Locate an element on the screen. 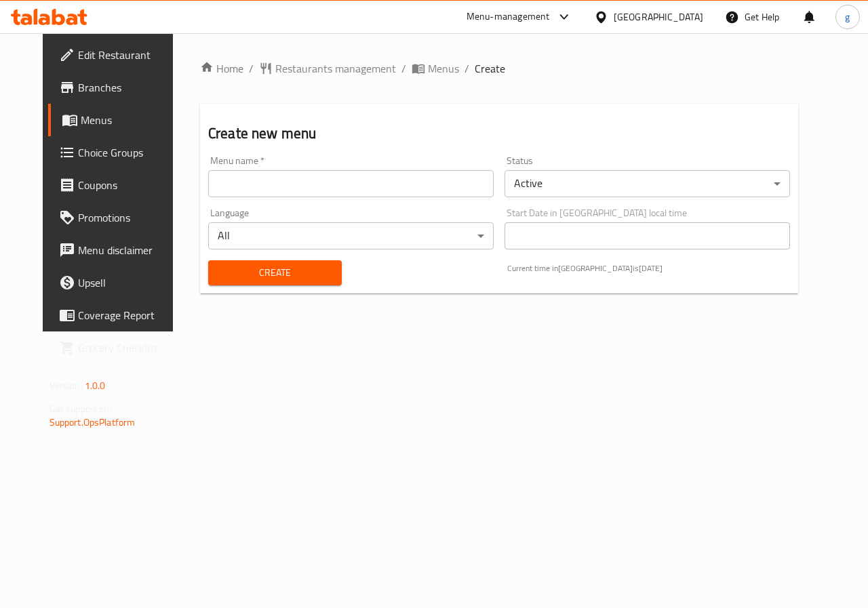 Image resolution: width=868 pixels, height=608 pixels. span: Restaurants management is located at coordinates (336, 68).